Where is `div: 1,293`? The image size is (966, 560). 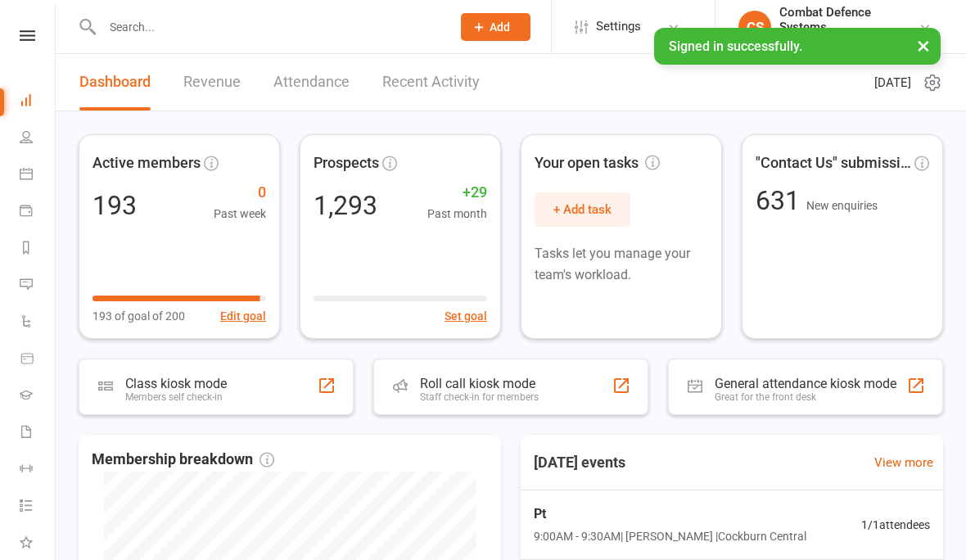
div: 1,293 is located at coordinates (345, 205).